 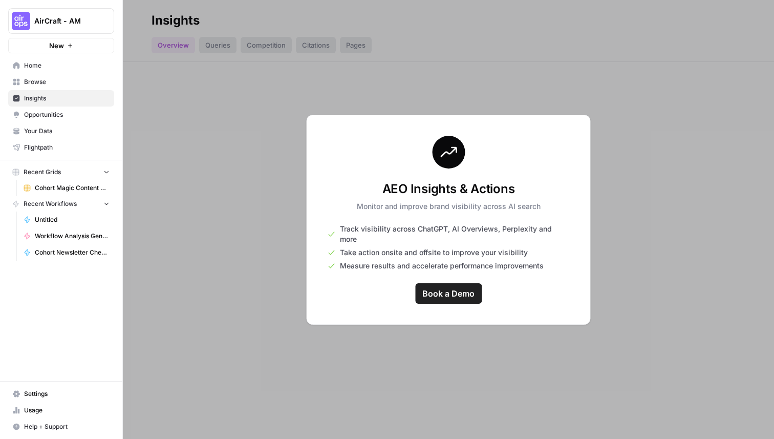 I want to click on span: Browse, so click(x=67, y=82).